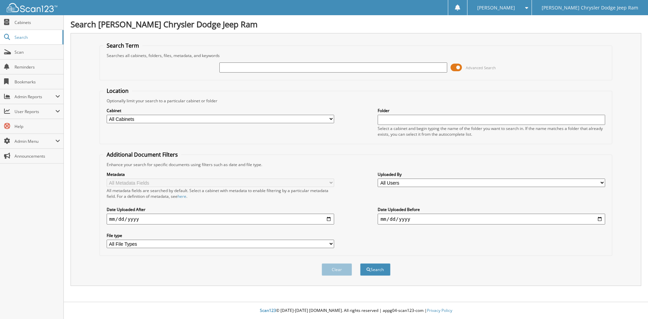 The height and width of the screenshot is (319, 648). What do you see at coordinates (37, 22) in the screenshot?
I see `span: Cabinets` at bounding box center [37, 22].